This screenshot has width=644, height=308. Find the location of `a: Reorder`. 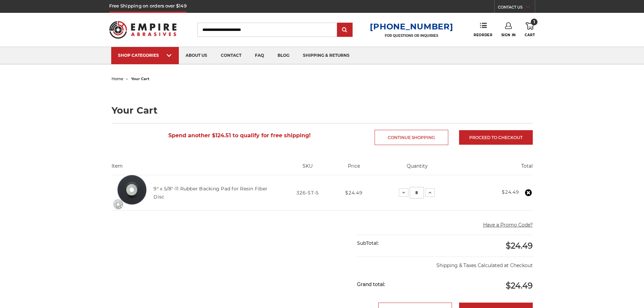

a: Reorder is located at coordinates (483, 30).